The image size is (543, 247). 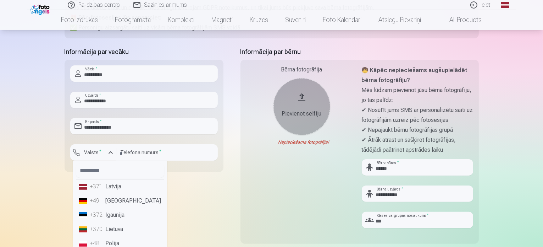 What do you see at coordinates (296, 20) in the screenshot?
I see `a: Suvenīri` at bounding box center [296, 20].